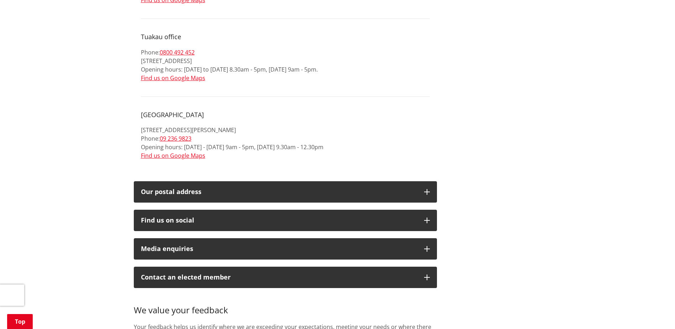  Describe the element at coordinates (285, 192) in the screenshot. I see `button: Our postal address` at that location.